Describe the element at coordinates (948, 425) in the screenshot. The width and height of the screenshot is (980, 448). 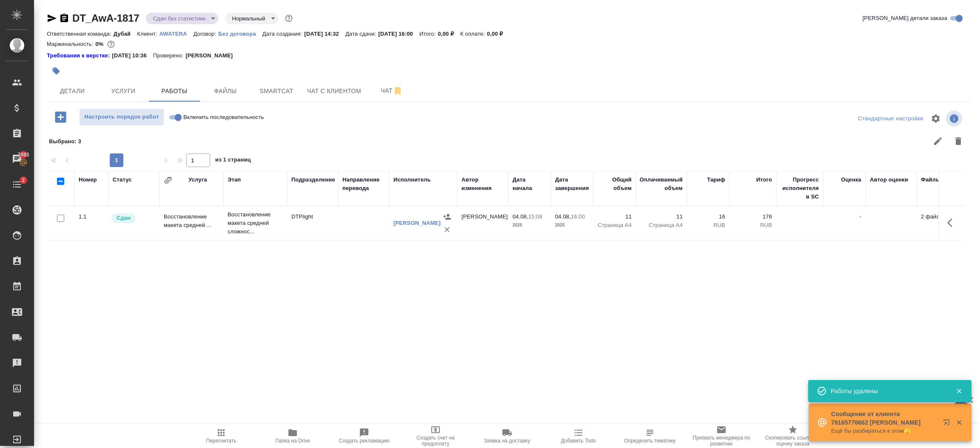
I see `button: Открыть в новой вкладке` at that location.